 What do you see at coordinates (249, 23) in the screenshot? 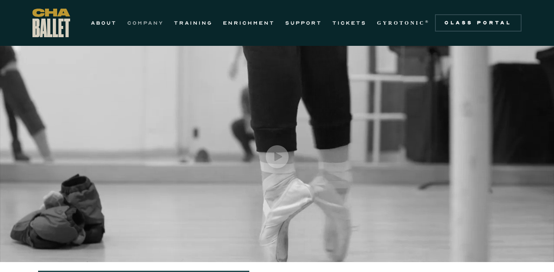
I see `a: ENRICHMENT` at bounding box center [249, 23].